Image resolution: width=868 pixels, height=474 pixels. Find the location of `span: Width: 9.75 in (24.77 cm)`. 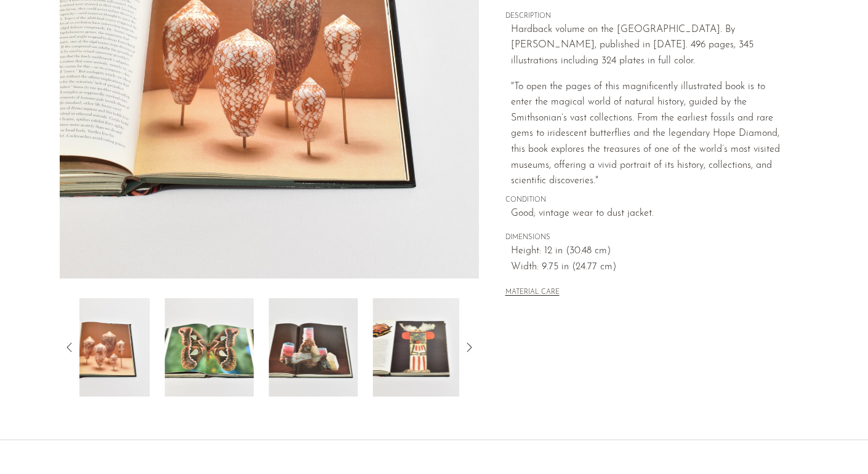

span: Width: 9.75 in (24.77 cm) is located at coordinates (646, 268).